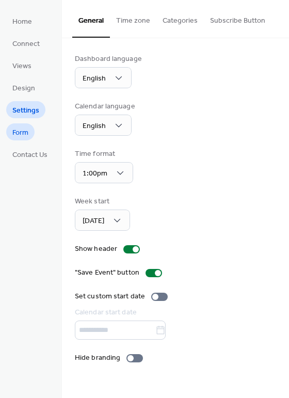 Image resolution: width=289 pixels, height=398 pixels. Describe the element at coordinates (22, 21) in the screenshot. I see `a: Home` at that location.